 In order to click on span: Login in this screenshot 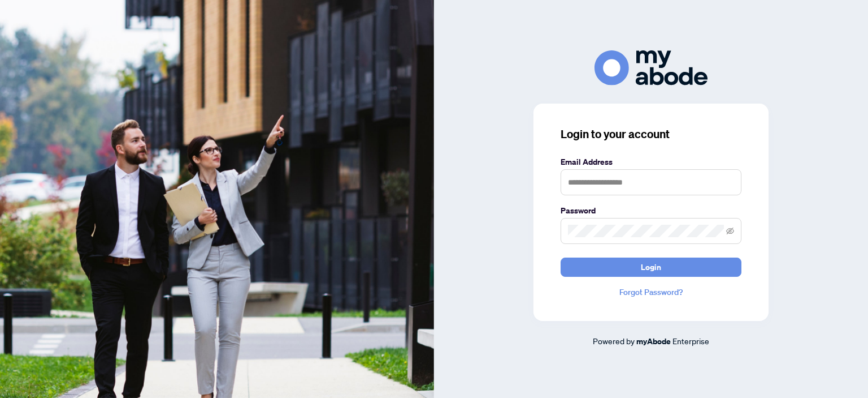, I will do `click(651, 267)`.